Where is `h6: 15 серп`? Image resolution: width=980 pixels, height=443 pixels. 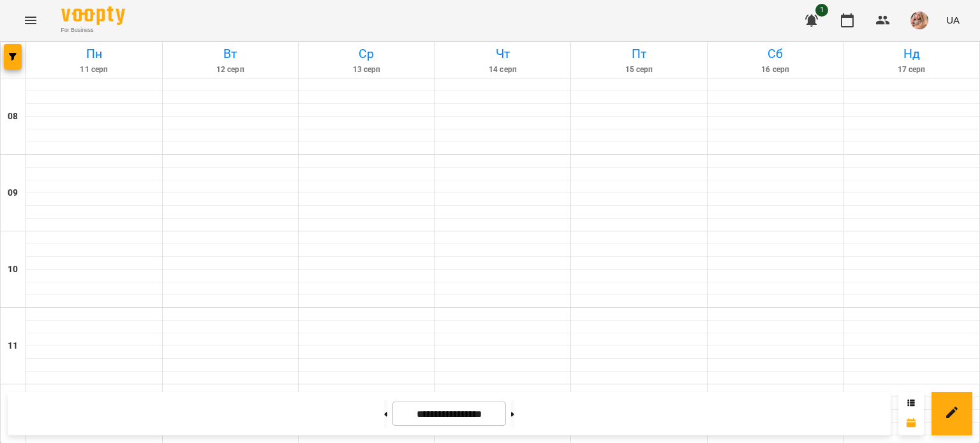 h6: 15 серп is located at coordinates (639, 70).